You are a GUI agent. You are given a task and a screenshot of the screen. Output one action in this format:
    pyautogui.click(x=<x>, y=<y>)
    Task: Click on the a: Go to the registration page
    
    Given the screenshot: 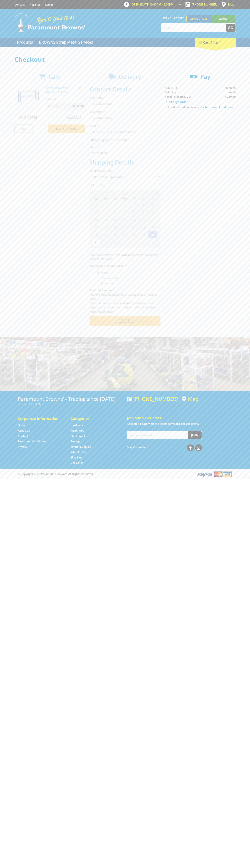 What is the action you would take?
    pyautogui.click(x=35, y=5)
    